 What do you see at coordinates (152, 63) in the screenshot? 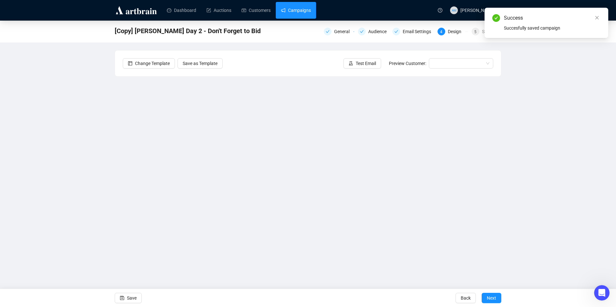
I see `span: Change Template` at bounding box center [152, 63].